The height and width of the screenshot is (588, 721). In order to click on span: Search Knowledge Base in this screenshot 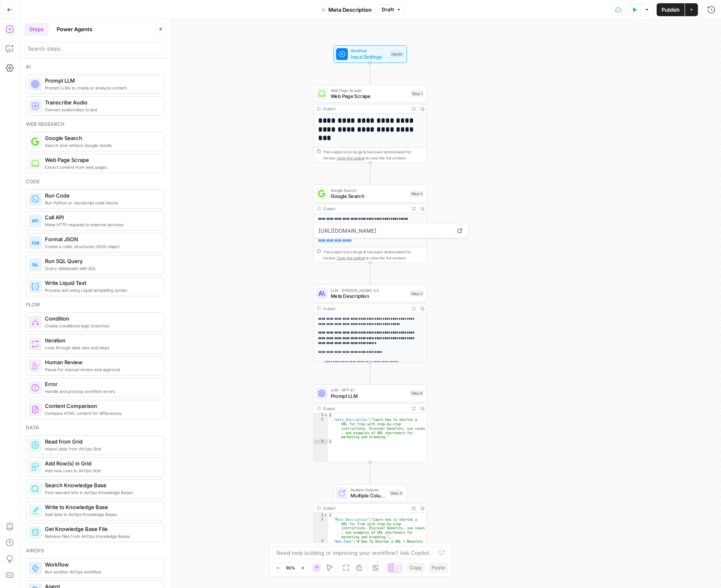, I will do `click(101, 485)`.